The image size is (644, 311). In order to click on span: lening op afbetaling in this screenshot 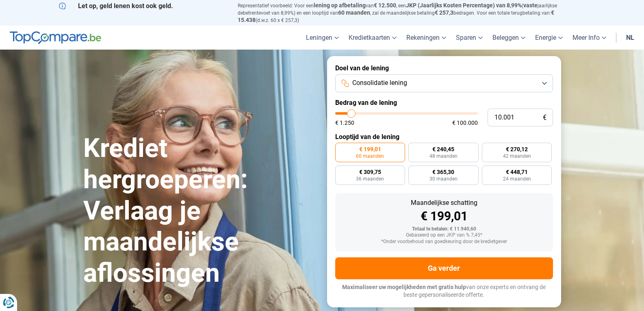, I will do `click(340, 5)`.